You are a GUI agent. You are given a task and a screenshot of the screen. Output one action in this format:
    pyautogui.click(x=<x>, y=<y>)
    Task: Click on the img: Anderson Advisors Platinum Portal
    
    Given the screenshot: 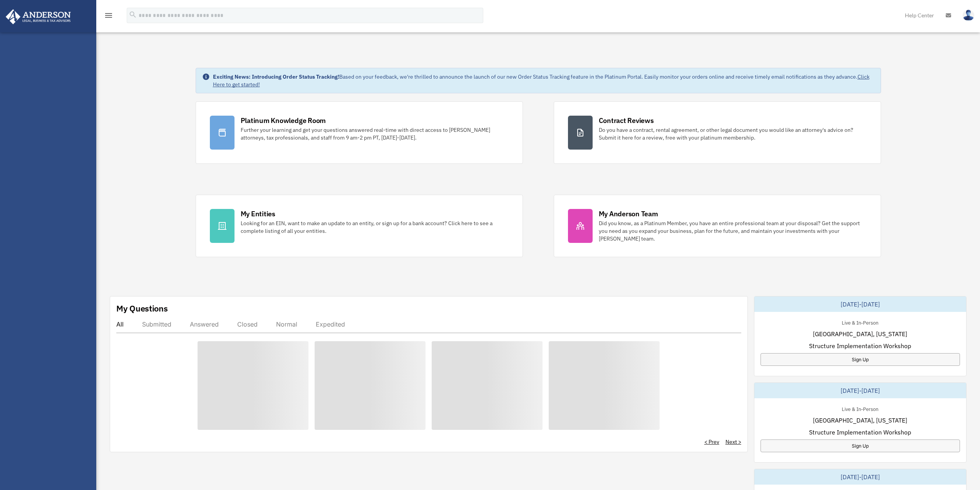 What is the action you would take?
    pyautogui.click(x=38, y=17)
    